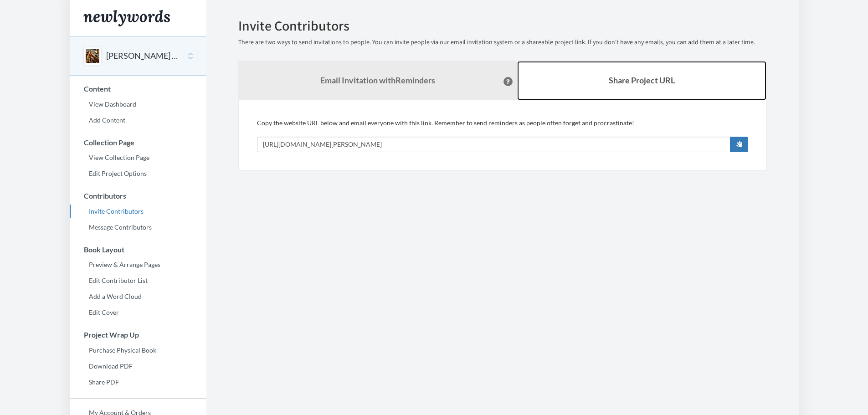 The width and height of the screenshot is (868, 415). I want to click on p: There are two ways to send invitations to people. You can invite people via our email invitation ..., so click(503, 43).